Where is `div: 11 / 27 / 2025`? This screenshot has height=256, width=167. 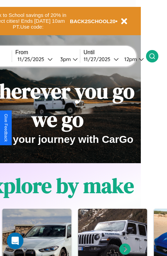 div: 11 / 27 / 2025 is located at coordinates (99, 59).